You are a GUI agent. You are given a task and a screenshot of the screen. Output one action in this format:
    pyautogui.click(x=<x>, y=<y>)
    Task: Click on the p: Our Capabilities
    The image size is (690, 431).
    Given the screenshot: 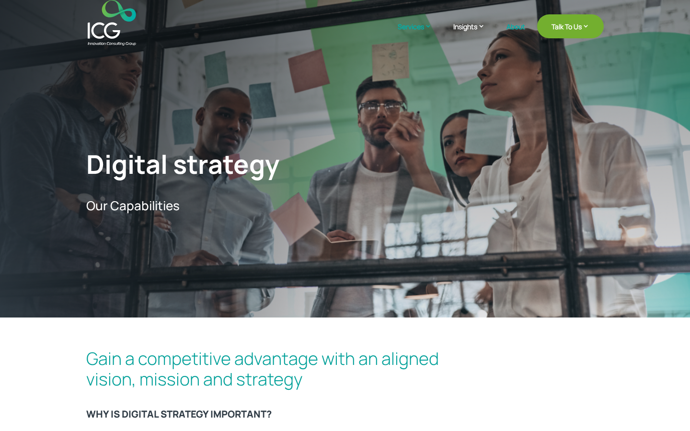 What is the action you would take?
    pyautogui.click(x=236, y=205)
    